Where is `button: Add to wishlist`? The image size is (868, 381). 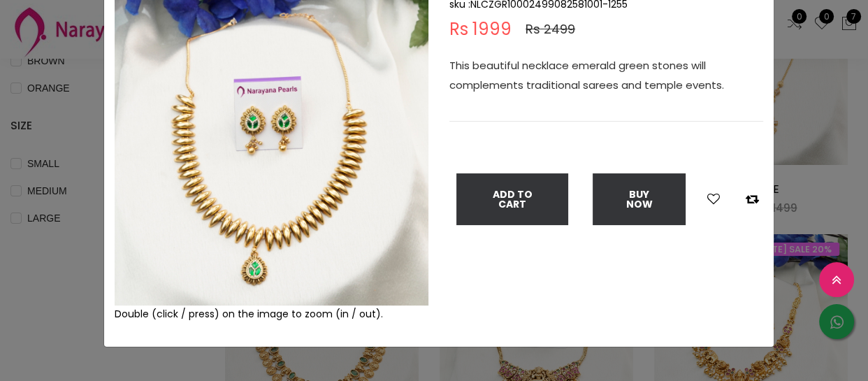 button: Add to wishlist is located at coordinates (714, 199).